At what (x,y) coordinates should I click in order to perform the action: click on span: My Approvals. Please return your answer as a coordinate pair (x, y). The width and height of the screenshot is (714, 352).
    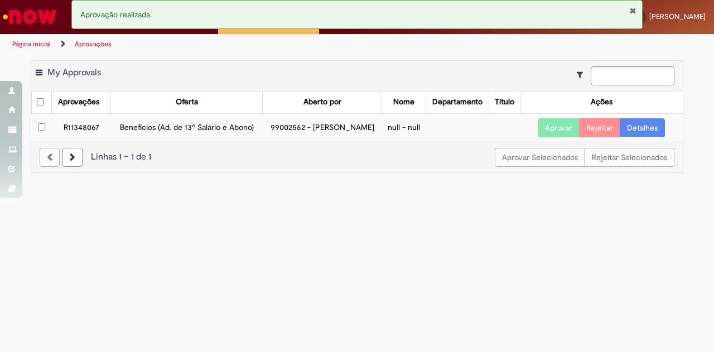
    Looking at the image, I should click on (74, 72).